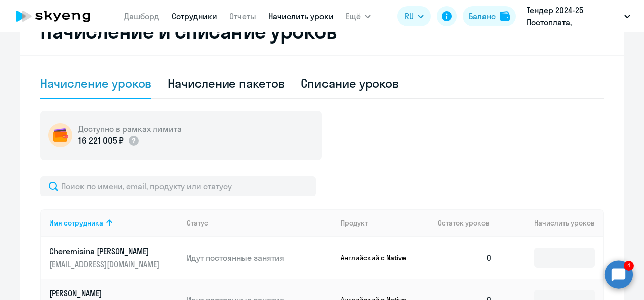 Image resolution: width=644 pixels, height=300 pixels. I want to click on span: Ещё, so click(353, 16).